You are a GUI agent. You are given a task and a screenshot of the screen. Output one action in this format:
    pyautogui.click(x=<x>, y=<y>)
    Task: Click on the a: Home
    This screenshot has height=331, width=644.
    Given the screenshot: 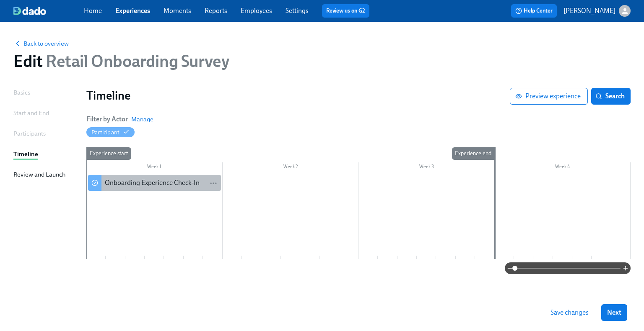 What is the action you would take?
    pyautogui.click(x=93, y=10)
    